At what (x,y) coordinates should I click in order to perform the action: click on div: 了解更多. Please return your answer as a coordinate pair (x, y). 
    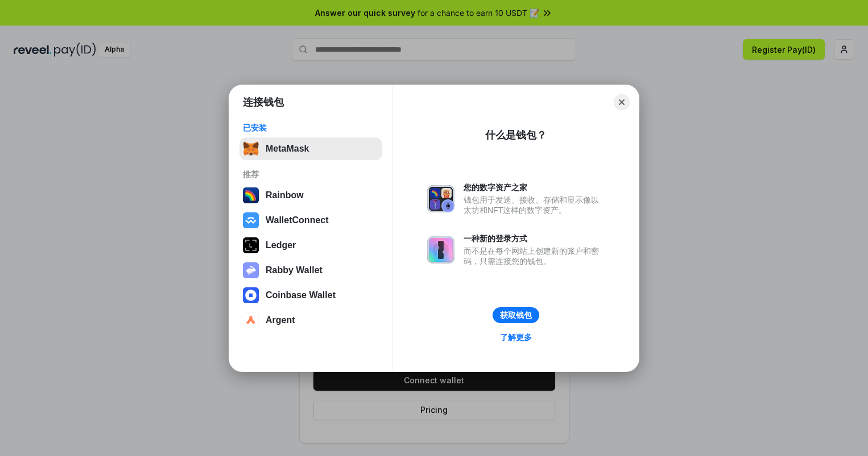
    Looking at the image, I should click on (516, 337).